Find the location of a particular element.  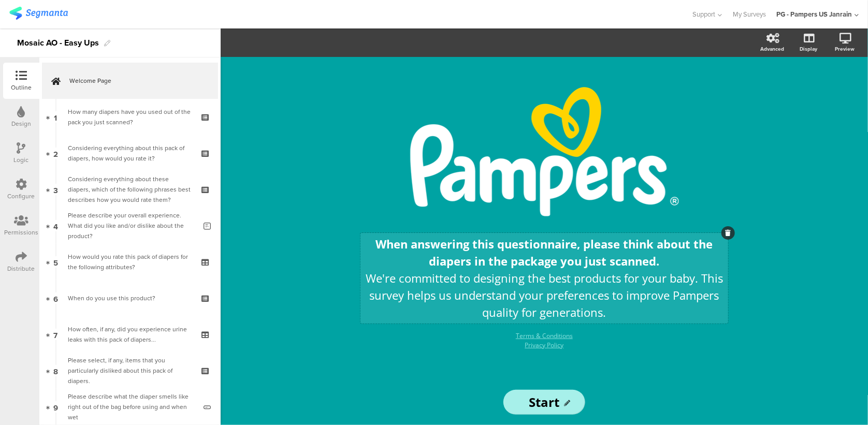

span: Welcome Page is located at coordinates (136, 81).